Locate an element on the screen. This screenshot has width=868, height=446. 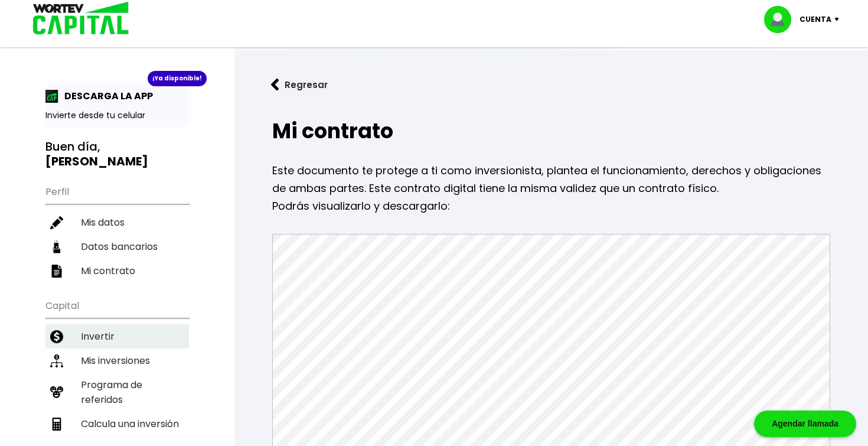
a: flecha izquierdaRegresar is located at coordinates (551, 85).